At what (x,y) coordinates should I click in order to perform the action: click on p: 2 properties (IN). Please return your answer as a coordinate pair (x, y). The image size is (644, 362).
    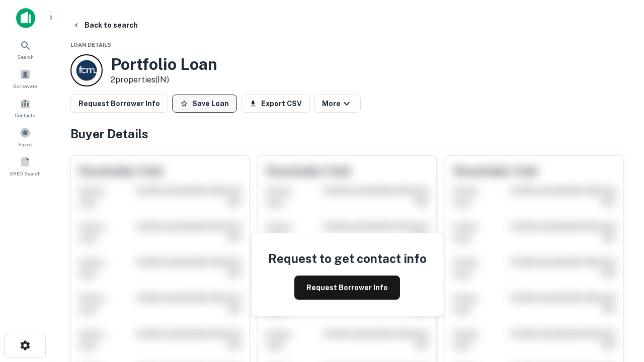
    Looking at the image, I should click on (164, 80).